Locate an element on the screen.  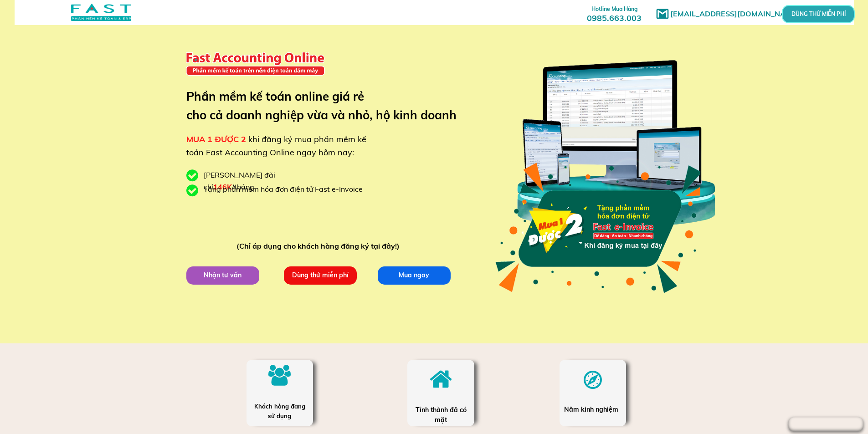
p: Mua ngay is located at coordinates (414, 276).